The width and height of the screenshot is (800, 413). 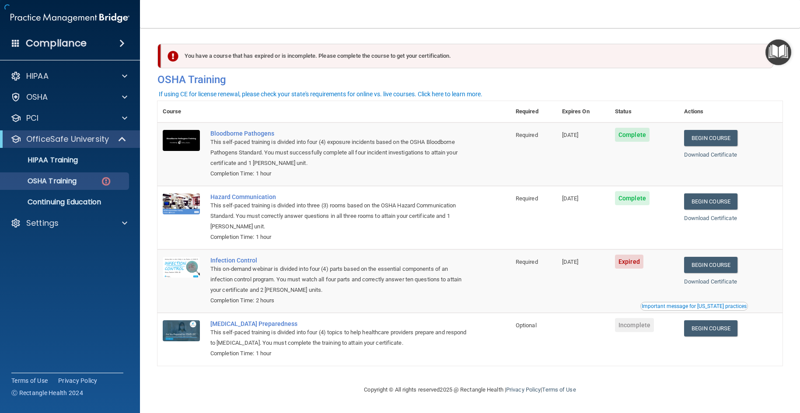 I want to click on img: danger-circle.6113f641.png, so click(x=106, y=181).